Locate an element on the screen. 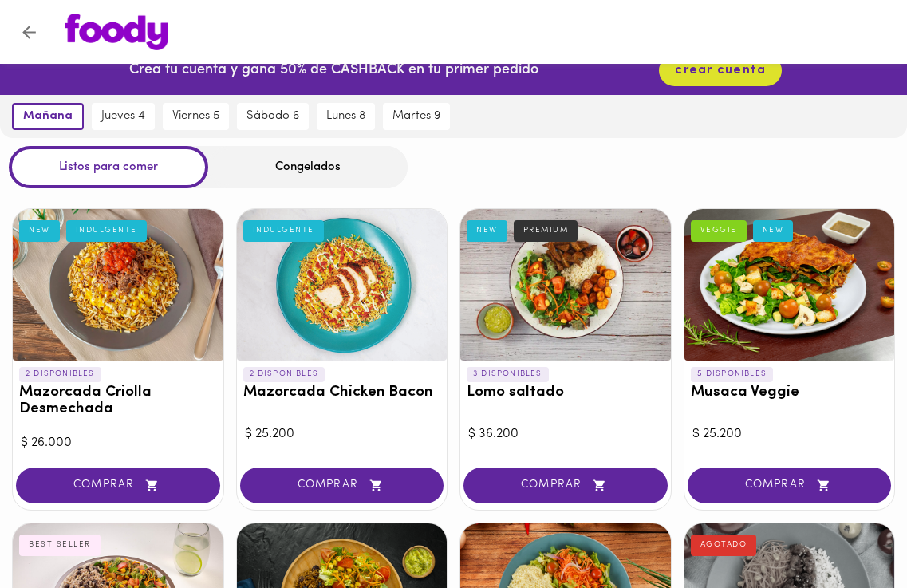  span: viernes 5 is located at coordinates (196, 116).